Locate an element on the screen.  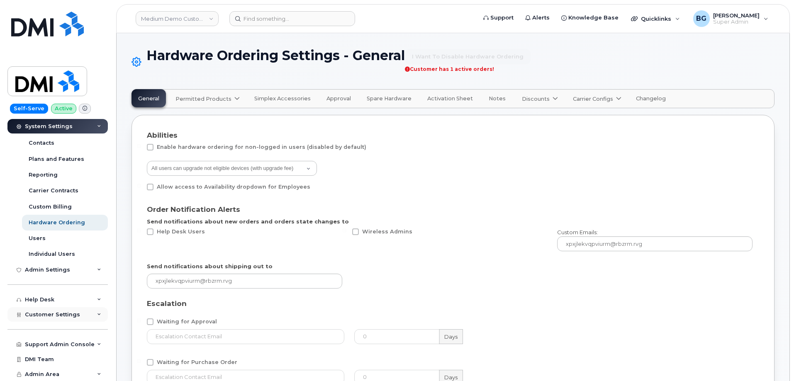
input: Wireless Admins is located at coordinates (345, 231).